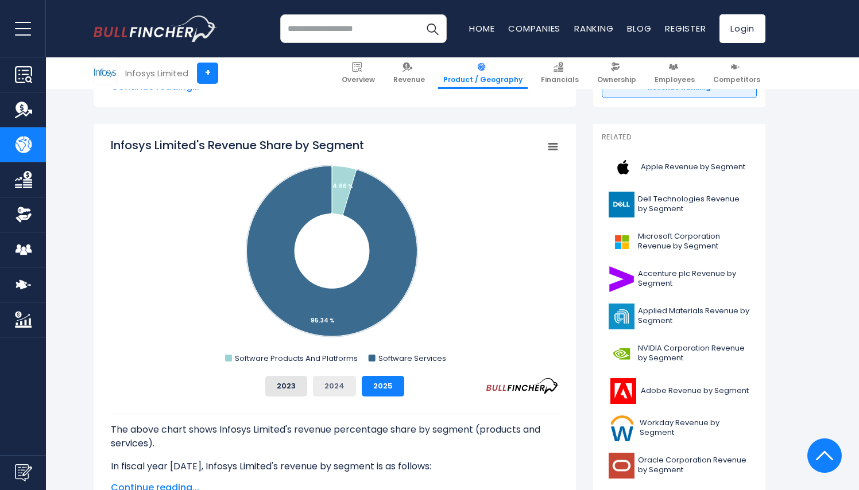 This screenshot has height=490, width=859. I want to click on a: Financials, so click(560, 73).